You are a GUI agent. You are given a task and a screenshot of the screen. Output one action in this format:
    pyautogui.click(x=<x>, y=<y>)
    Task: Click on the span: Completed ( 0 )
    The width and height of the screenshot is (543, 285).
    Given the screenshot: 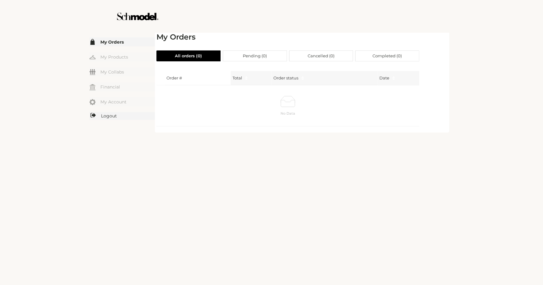 What is the action you would take?
    pyautogui.click(x=387, y=56)
    